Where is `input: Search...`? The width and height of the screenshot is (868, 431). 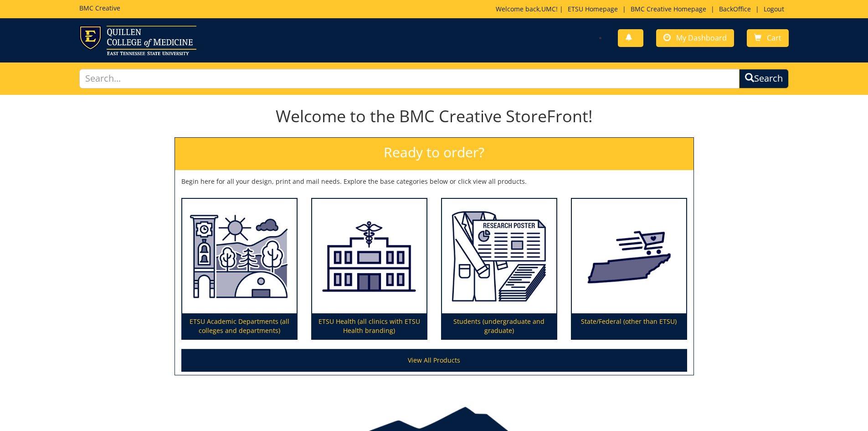 input: Search... is located at coordinates (410, 79).